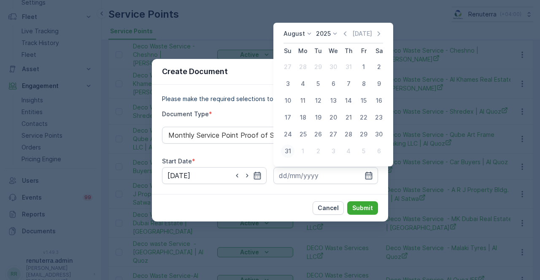 The width and height of the screenshot is (540, 280). Describe the element at coordinates (323, 34) in the screenshot. I see `p: 2025` at that location.